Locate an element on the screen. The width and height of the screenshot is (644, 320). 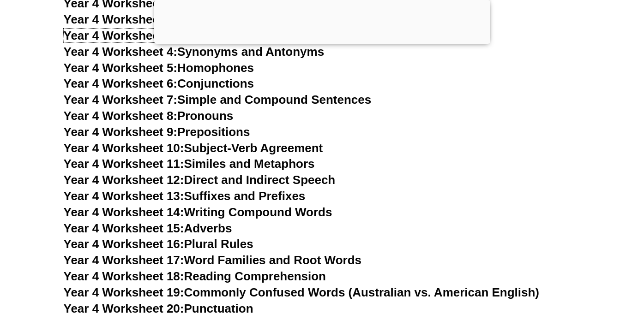
span: Year 4 Worksheet 10: is located at coordinates (124, 148).